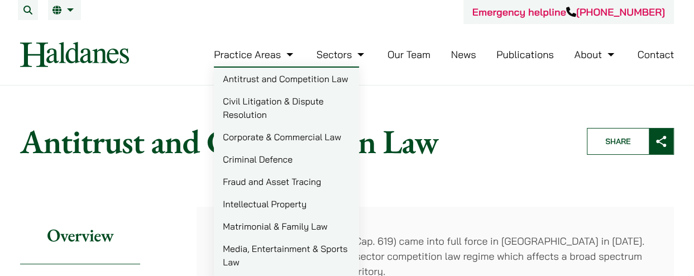 The height and width of the screenshot is (276, 694). Describe the element at coordinates (286, 226) in the screenshot. I see `a: Matrimonial & Family Law` at that location.